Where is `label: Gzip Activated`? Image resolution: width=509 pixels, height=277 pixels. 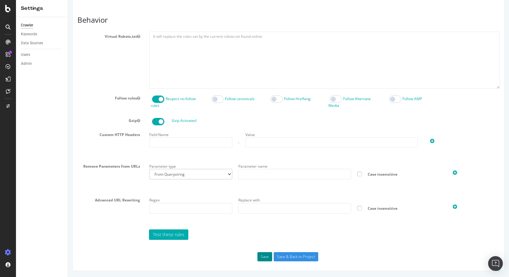
label: Gzip Activated is located at coordinates (116, 120).